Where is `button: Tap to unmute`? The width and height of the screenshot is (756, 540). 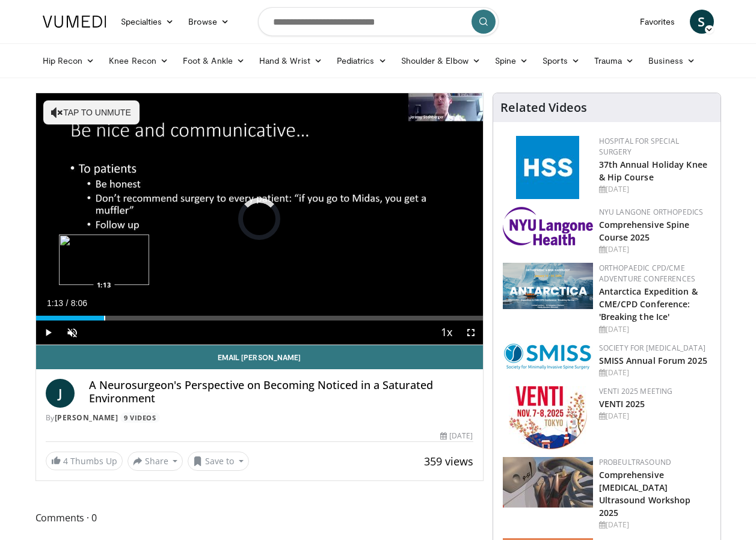
button: Tap to unmute is located at coordinates (91, 112).